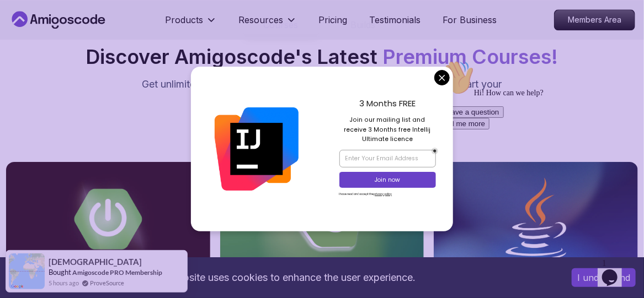  I want to click on span: Premium Courses!, so click(471, 57).